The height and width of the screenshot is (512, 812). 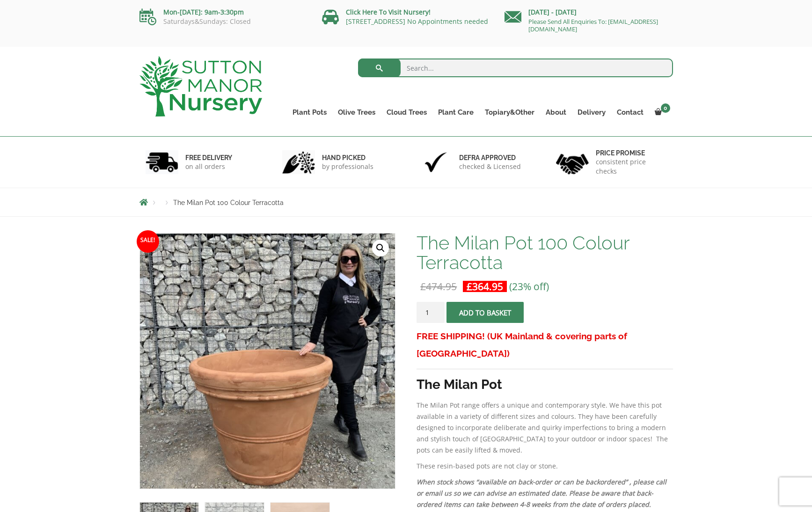 What do you see at coordinates (406, 202) in the screenshot?
I see `nav: Breadcrumbs` at bounding box center [406, 202].